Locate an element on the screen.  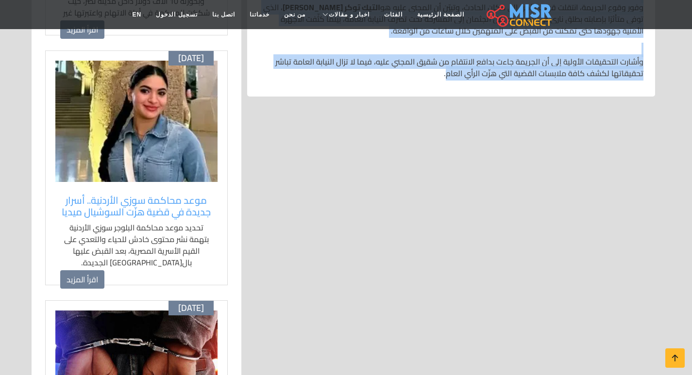
a: EN is located at coordinates (137, 15).